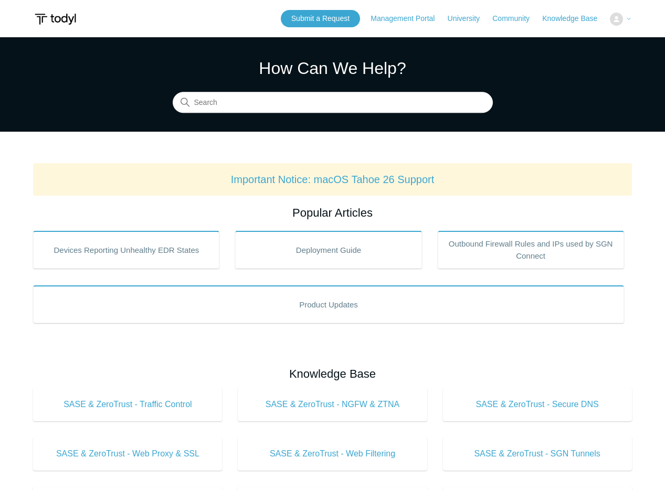  I want to click on a: Deployment Guide, so click(328, 250).